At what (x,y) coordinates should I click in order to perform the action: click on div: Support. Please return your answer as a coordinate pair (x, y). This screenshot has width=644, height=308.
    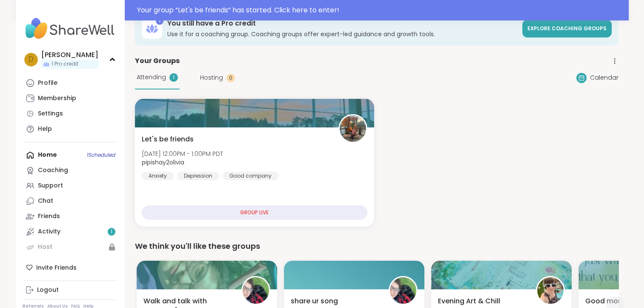
    Looking at the image, I should click on (50, 186).